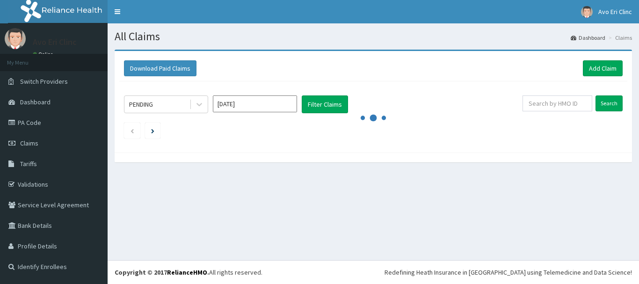 The image size is (639, 284). Describe the element at coordinates (29, 143) in the screenshot. I see `span: Claims` at that location.